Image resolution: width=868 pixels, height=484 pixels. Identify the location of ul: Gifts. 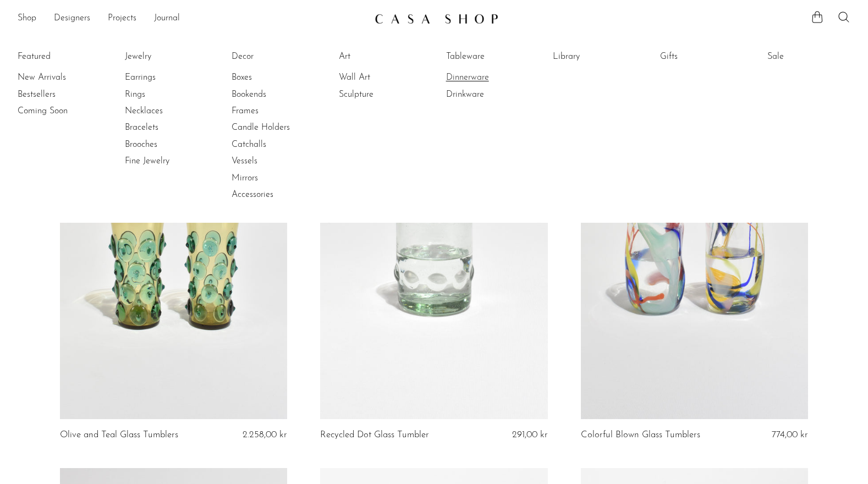
(701, 59).